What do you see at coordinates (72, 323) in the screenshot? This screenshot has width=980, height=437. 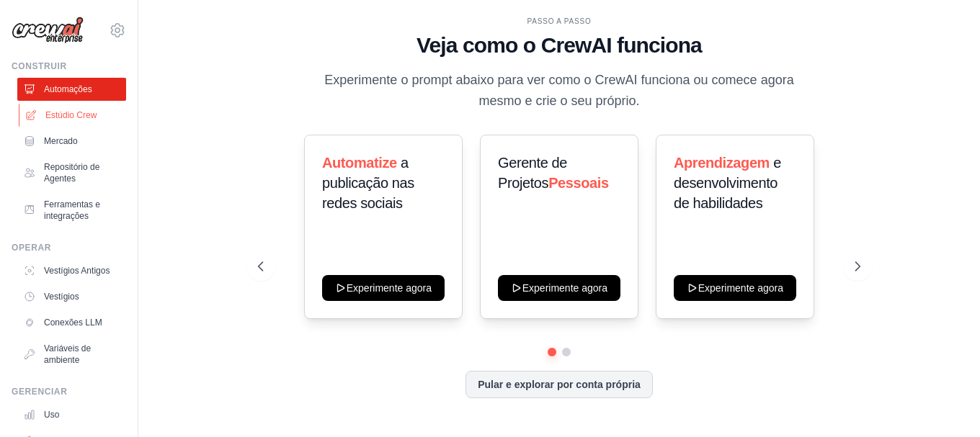 I see `a: Conexões LLM` at bounding box center [72, 323].